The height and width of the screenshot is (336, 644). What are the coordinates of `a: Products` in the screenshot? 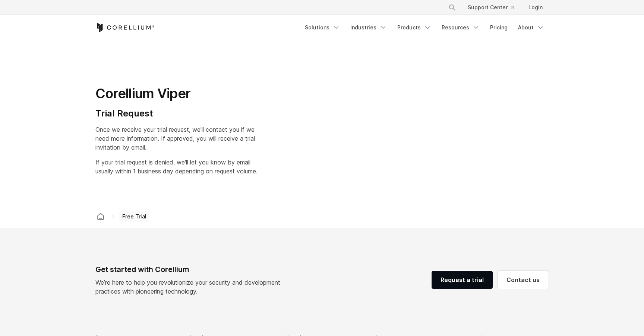 It's located at (414, 28).